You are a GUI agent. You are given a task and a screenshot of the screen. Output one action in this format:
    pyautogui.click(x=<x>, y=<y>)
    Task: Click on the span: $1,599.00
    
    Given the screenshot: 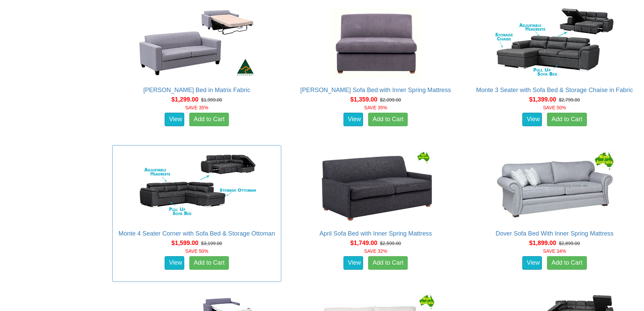 What is the action you would take?
    pyautogui.click(x=185, y=243)
    